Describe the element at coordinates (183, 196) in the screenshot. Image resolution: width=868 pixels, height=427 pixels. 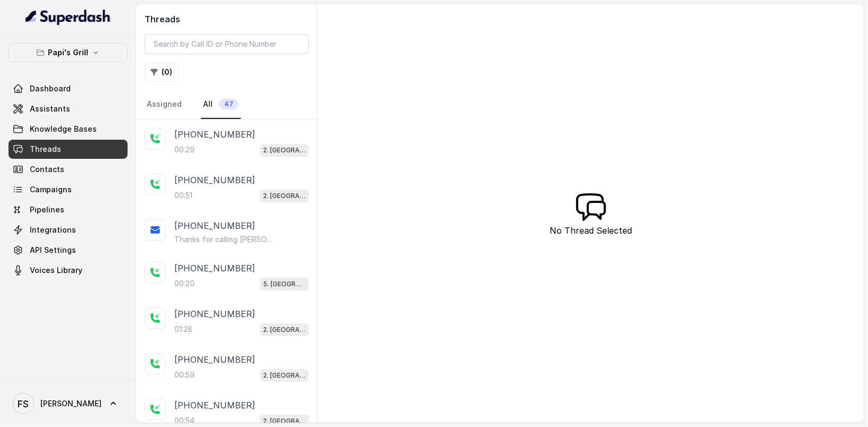
I see `p: 00:51` at that location.